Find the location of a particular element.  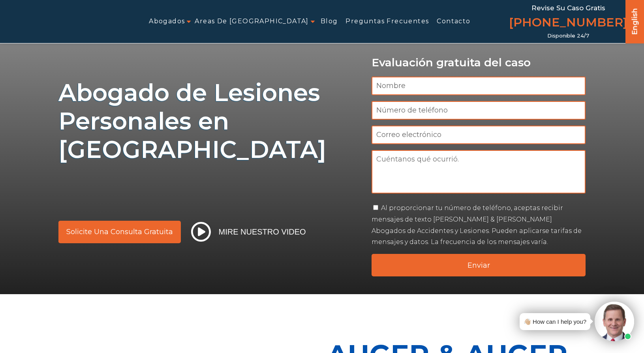

img: Intaker widget Avatar is located at coordinates (614, 322).